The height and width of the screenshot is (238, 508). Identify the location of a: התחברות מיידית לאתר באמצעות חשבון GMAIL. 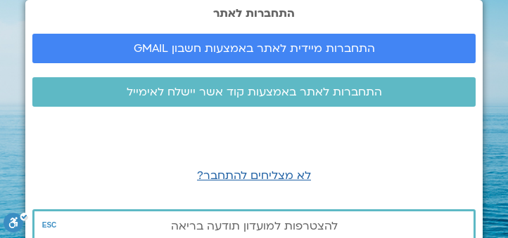
(254, 49).